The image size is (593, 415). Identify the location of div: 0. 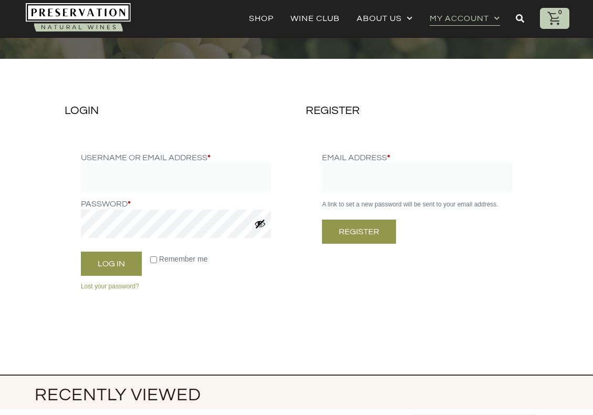
(561, 13).